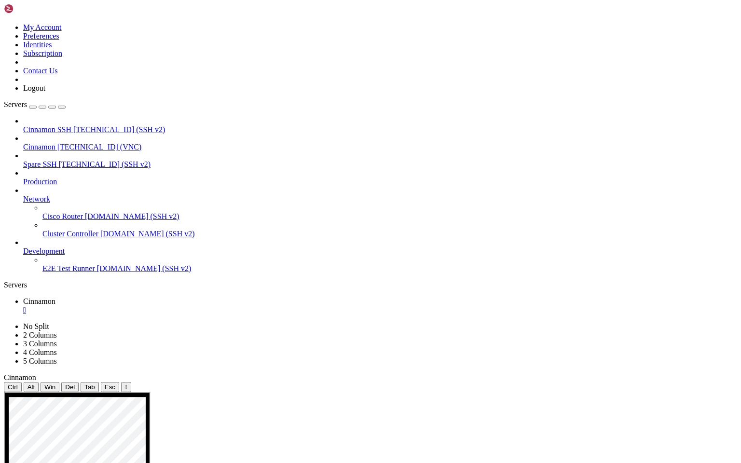 The image size is (741, 463). I want to click on span: Cluster Controller, so click(70, 233).